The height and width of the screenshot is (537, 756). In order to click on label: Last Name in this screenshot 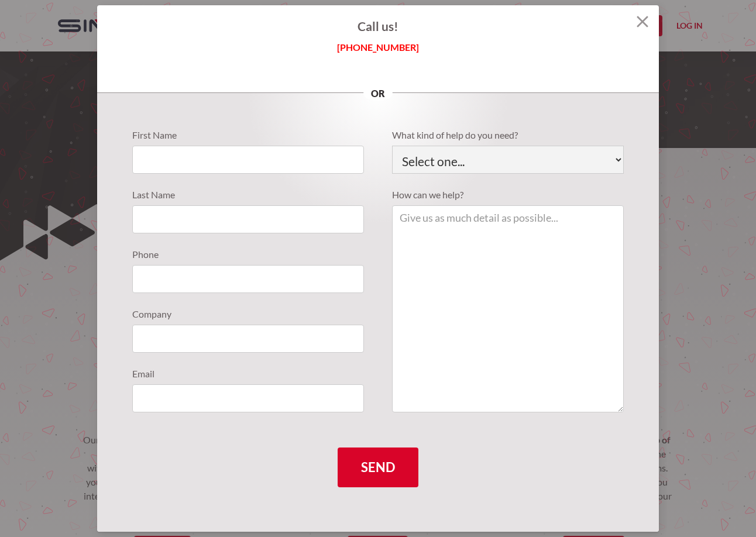, I will do `click(248, 195)`.